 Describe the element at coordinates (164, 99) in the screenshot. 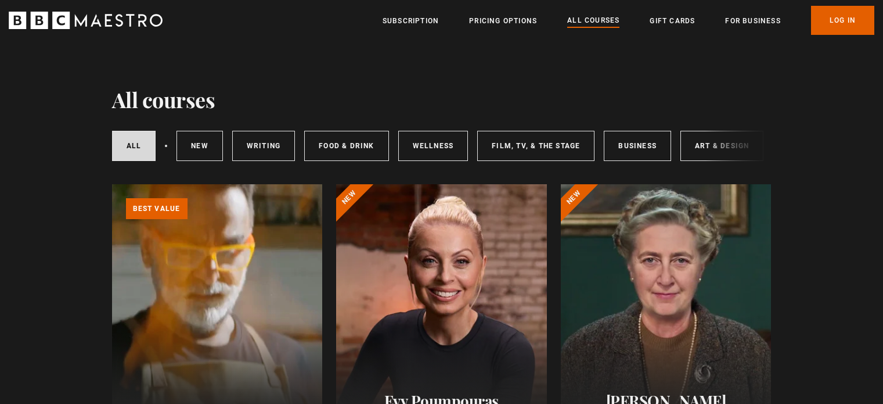

I see `h1: All courses` at that location.